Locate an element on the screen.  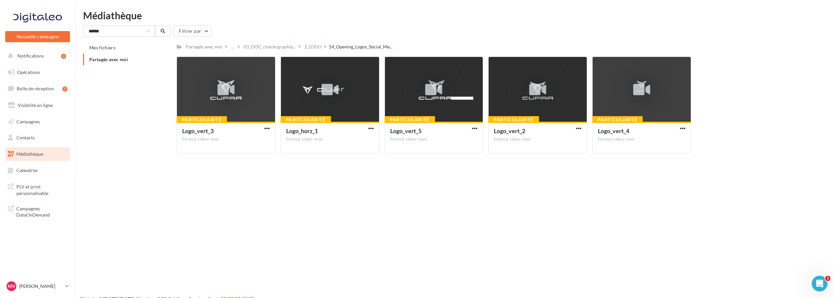
span: 14_Opening_Logos_Social_Me... is located at coordinates (360, 47).